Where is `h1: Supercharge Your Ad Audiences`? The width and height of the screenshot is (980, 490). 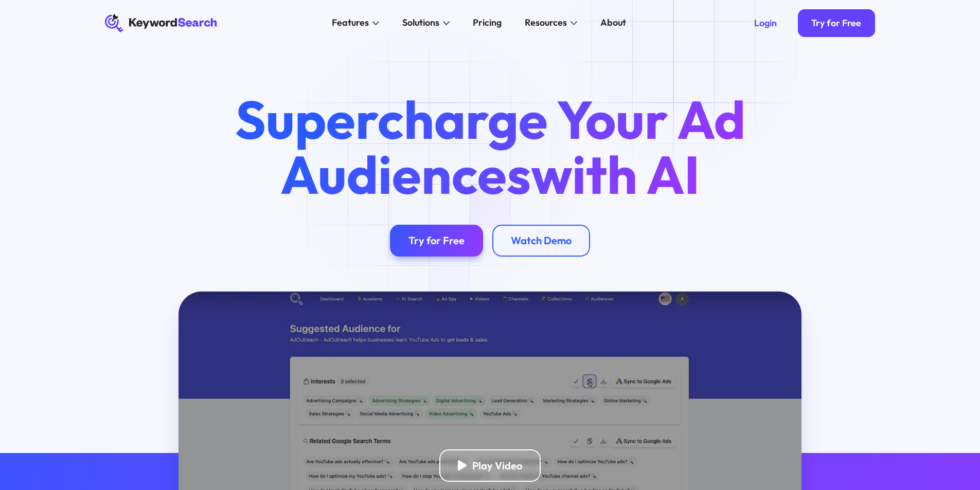 h1: Supercharge Your Ad Audiences is located at coordinates (490, 147).